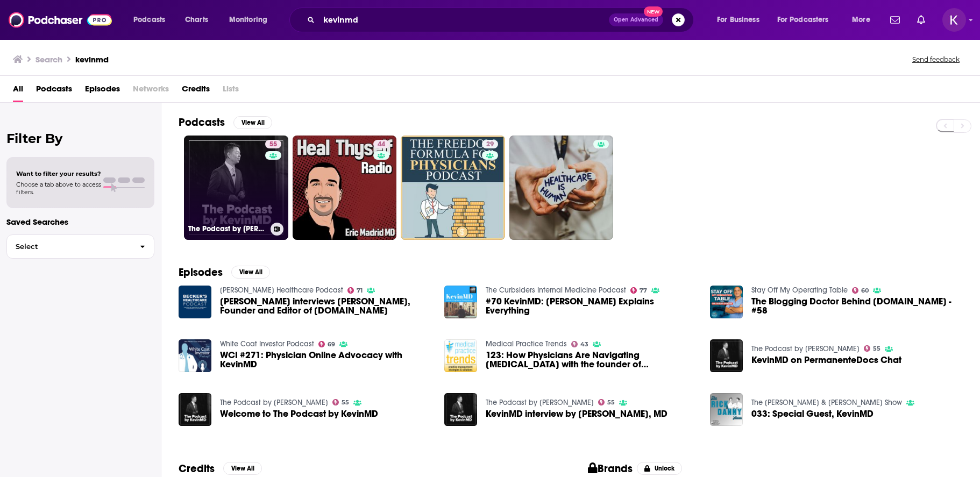 The image size is (980, 477). Describe the element at coordinates (954, 20) in the screenshot. I see `img: User Profile` at that location.